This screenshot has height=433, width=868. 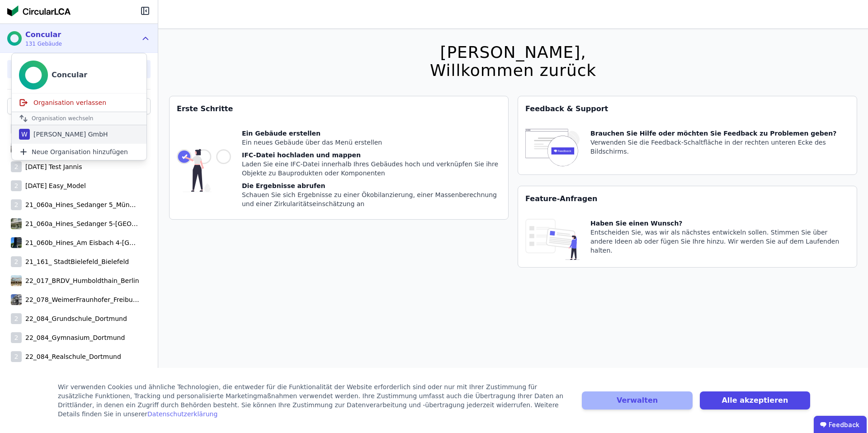 What do you see at coordinates (638, 401) in the screenshot?
I see `button: Verwalten` at bounding box center [638, 401].